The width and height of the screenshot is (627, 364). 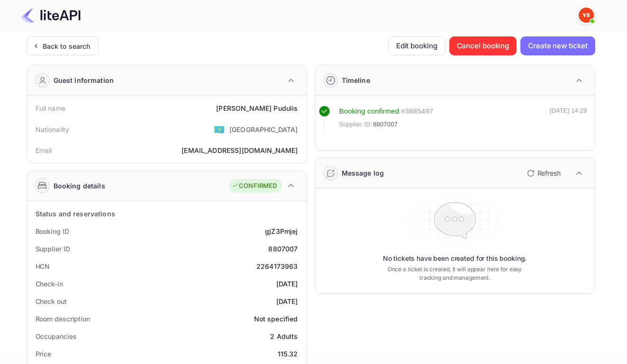 What do you see at coordinates (51, 15) in the screenshot?
I see `img: LiteAPI Logo` at bounding box center [51, 15].